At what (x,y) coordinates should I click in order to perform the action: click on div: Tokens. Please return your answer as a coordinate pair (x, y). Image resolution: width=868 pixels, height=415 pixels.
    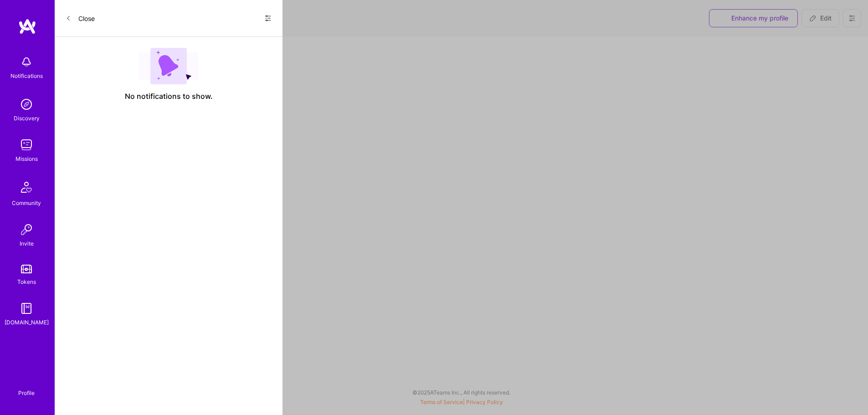
    Looking at the image, I should click on (27, 282).